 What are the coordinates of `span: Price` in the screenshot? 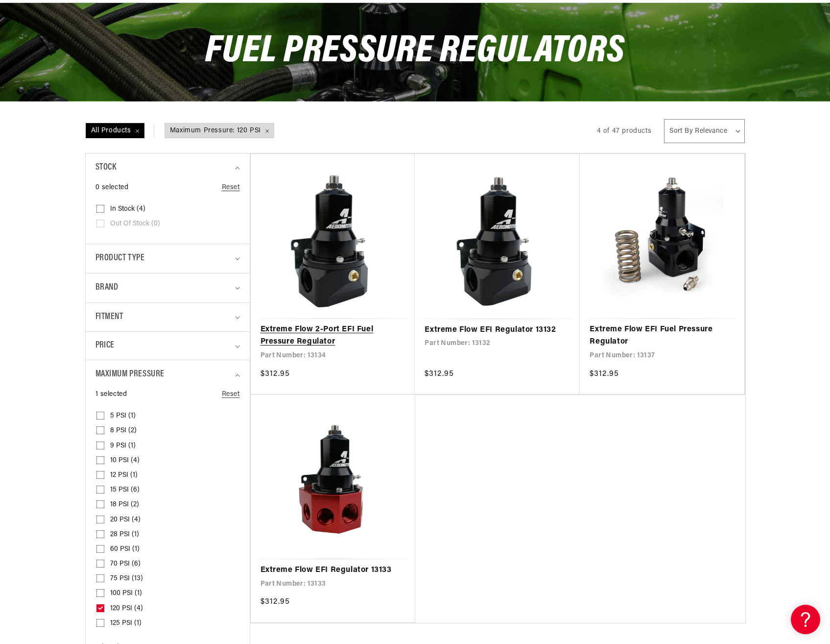 It's located at (104, 346).